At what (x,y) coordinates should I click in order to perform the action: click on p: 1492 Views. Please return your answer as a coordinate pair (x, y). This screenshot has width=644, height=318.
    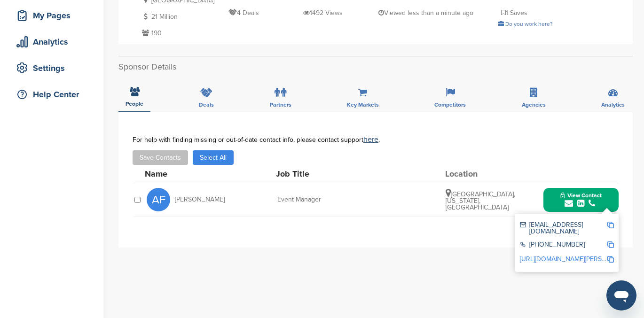
    Looking at the image, I should click on (323, 13).